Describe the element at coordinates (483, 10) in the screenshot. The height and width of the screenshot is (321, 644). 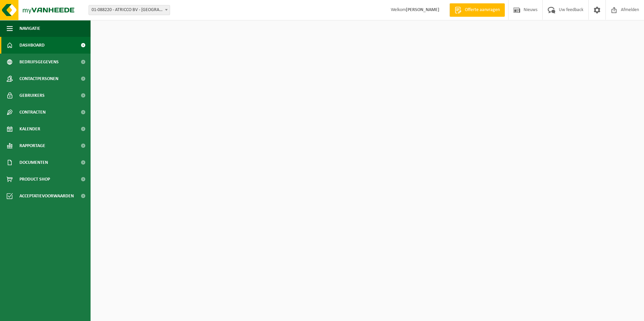
I see `span: Offerte aanvragen` at that location.